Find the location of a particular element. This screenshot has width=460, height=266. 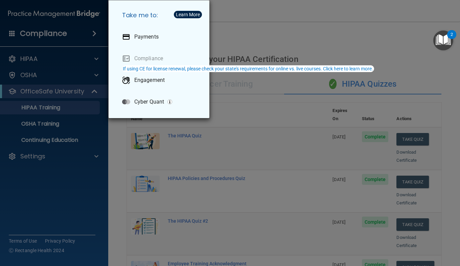

p: Engagement is located at coordinates (150, 80).